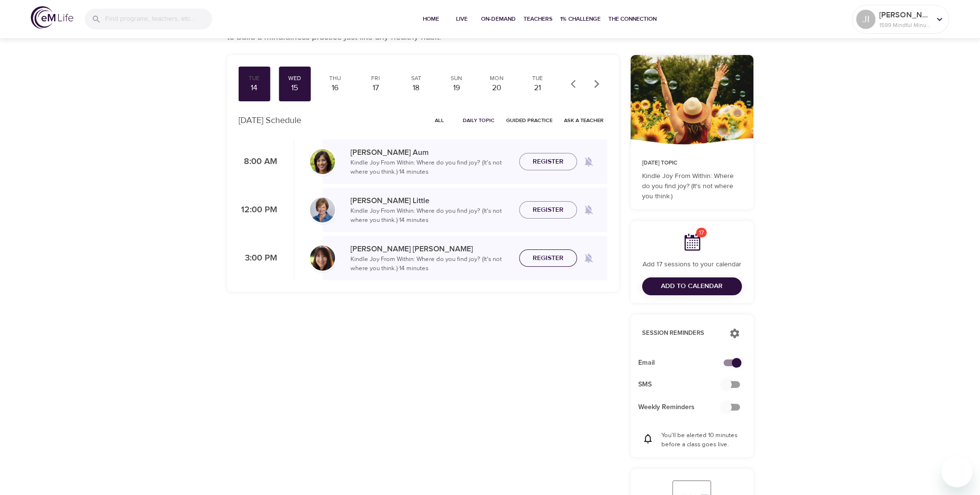  What do you see at coordinates (537, 88) in the screenshot?
I see `div: 21` at bounding box center [537, 88].